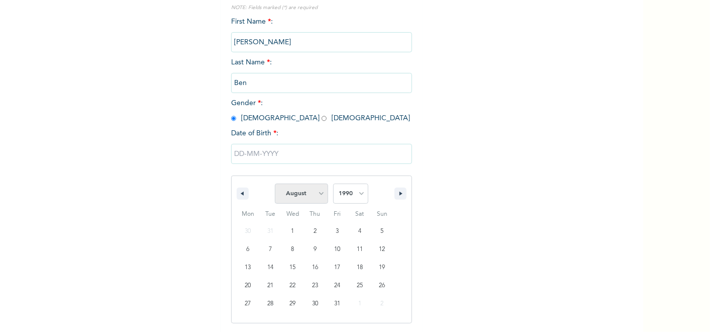 The image size is (710, 332). I want to click on span: Date of Birth :, so click(255, 133).